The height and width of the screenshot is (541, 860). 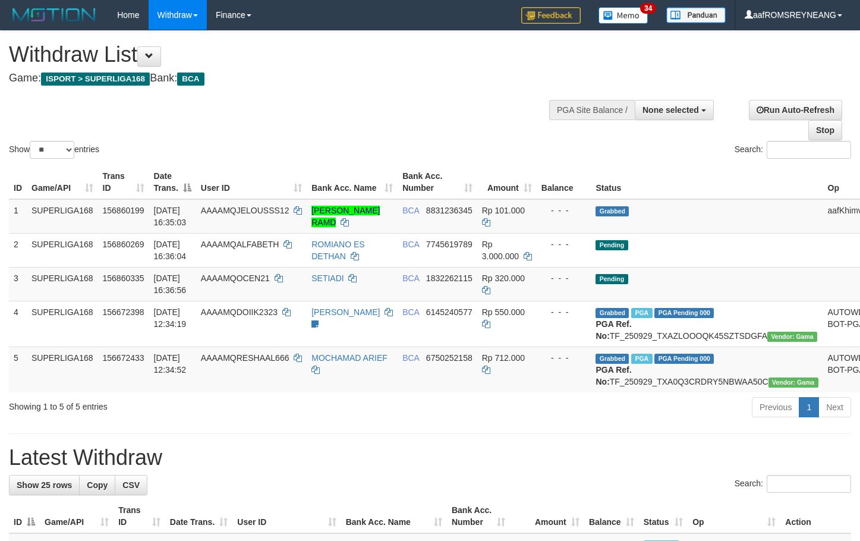 What do you see at coordinates (825, 130) in the screenshot?
I see `a: Stop` at bounding box center [825, 130].